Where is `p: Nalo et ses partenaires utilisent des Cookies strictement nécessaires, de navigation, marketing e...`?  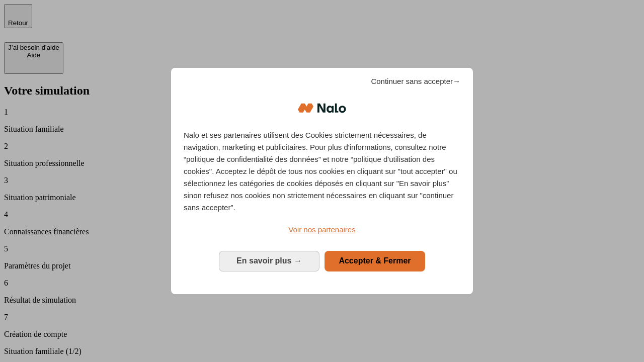
p: Nalo et ses partenaires utilisent des Cookies strictement nécessaires, de navigation, marketing e... is located at coordinates (322, 171).